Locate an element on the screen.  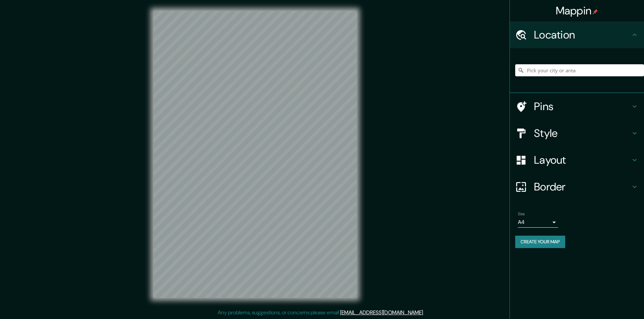
div: Style is located at coordinates (577, 133).